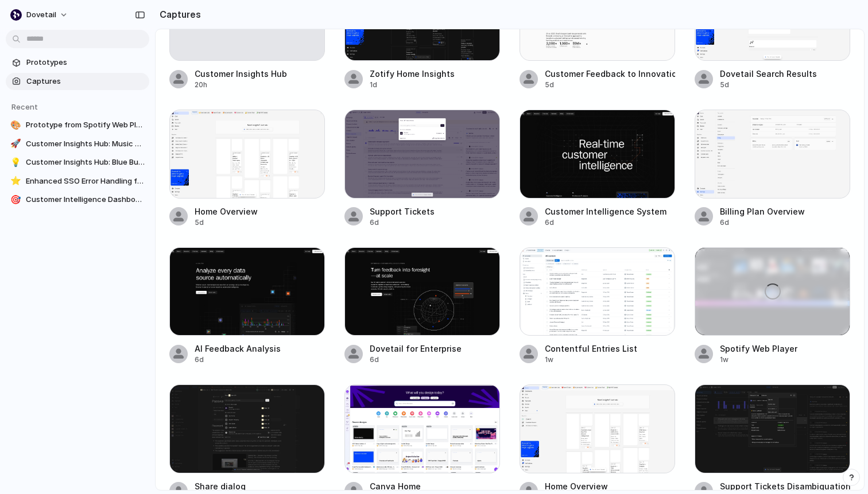 The image size is (868, 494). Describe the element at coordinates (402, 211) in the screenshot. I see `div: Support Tickets` at that location.